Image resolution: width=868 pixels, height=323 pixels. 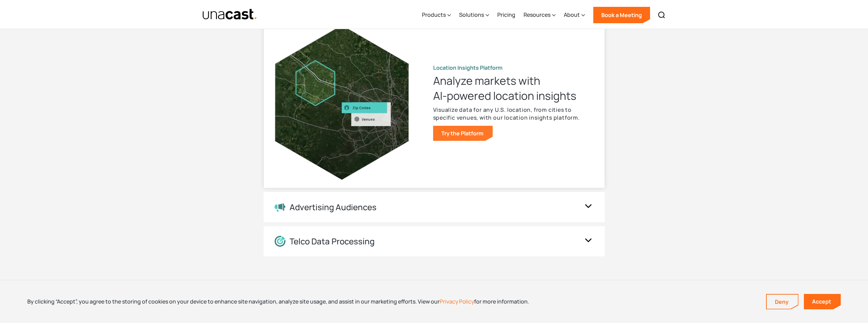 I want to click on a: home, so click(x=230, y=14).